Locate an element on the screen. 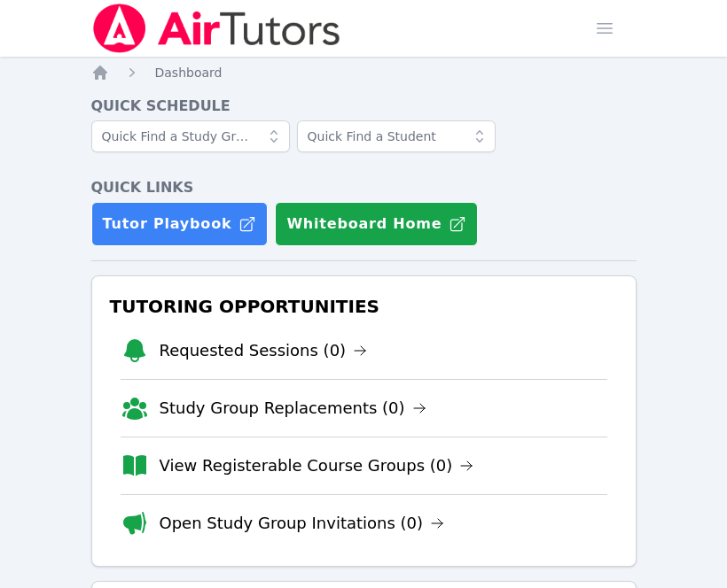 This screenshot has height=588, width=727. h4: Quick Schedule is located at coordinates (363, 107).